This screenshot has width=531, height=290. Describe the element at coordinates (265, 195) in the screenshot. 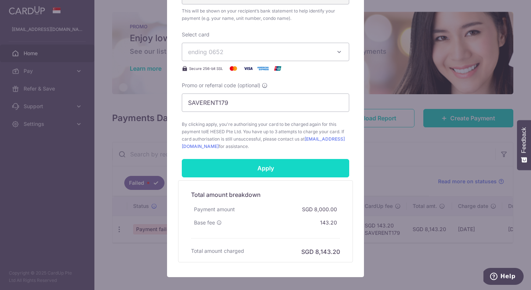

I see `h5: Total amount breakdown` at that location.